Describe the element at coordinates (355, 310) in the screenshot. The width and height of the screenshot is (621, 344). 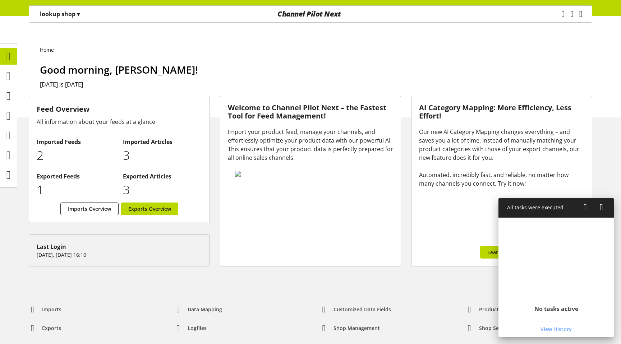
I see `a: Customized Data Fields` at that location.